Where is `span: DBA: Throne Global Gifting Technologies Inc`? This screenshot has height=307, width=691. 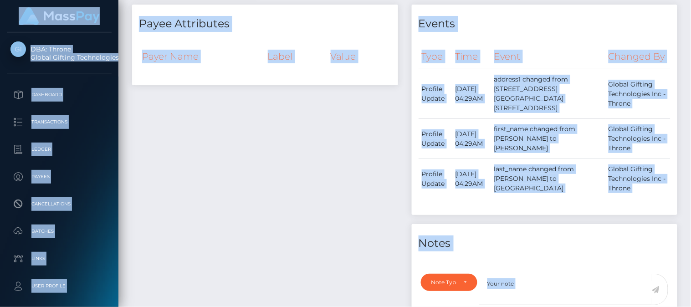
span: DBA: Throne Global Gifting Technologies Inc is located at coordinates (59, 53).